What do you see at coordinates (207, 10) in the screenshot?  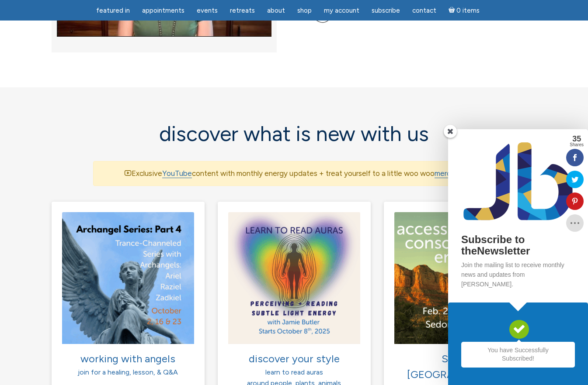 I see `span: Events` at bounding box center [207, 10].